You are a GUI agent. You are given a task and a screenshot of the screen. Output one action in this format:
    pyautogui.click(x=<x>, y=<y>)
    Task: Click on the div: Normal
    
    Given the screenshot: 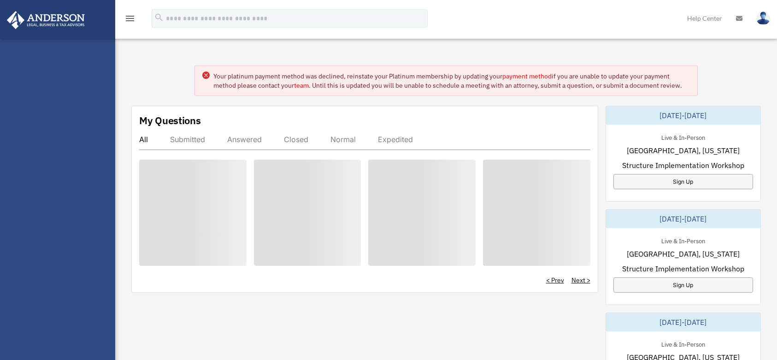 What is the action you would take?
    pyautogui.click(x=343, y=139)
    